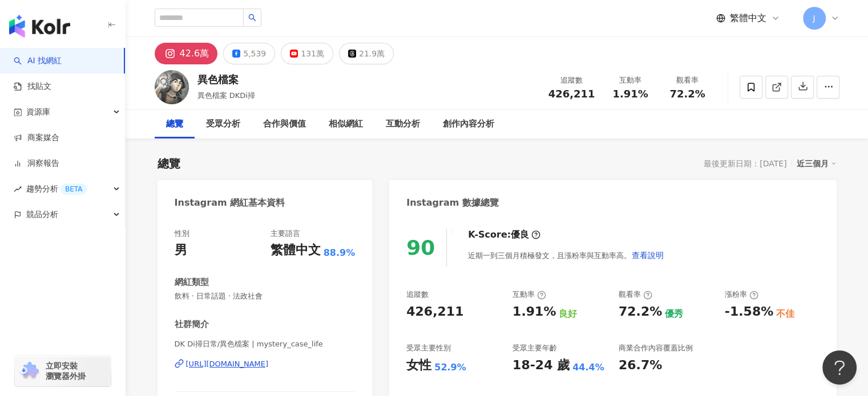  Describe the element at coordinates (535, 348) in the screenshot. I see `div: 受眾主要年齡` at that location.